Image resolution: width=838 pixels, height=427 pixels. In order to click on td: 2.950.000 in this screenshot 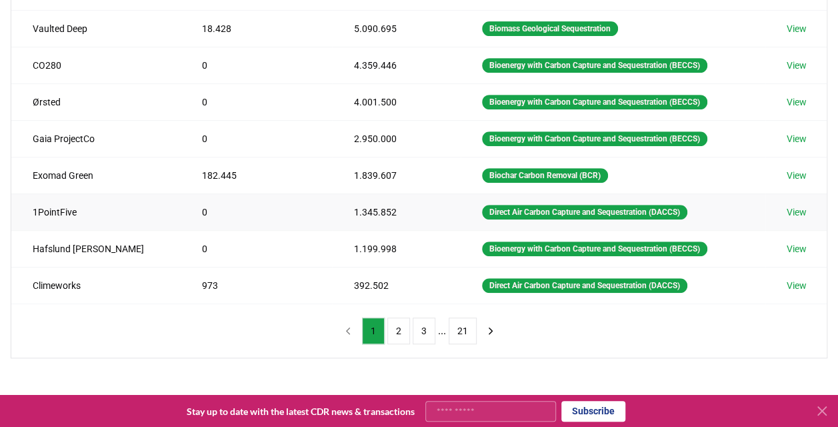, I will do `click(396, 138)`.